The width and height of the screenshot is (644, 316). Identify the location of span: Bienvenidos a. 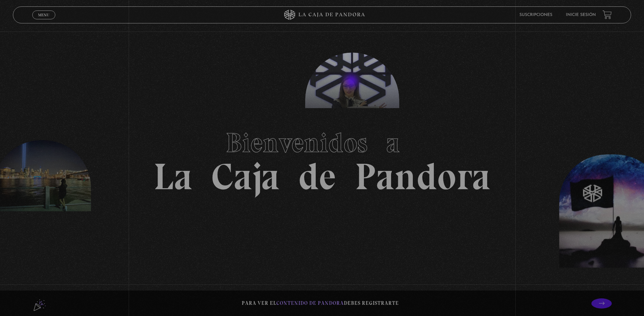
(322, 143).